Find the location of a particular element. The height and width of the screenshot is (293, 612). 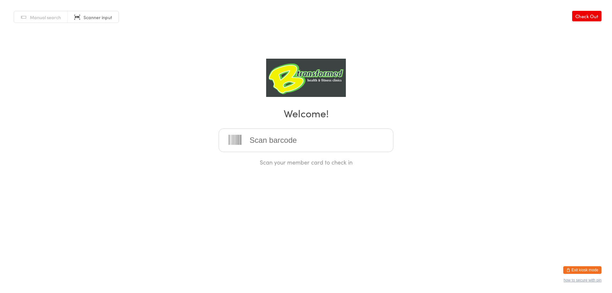

a: Check Out is located at coordinates (587, 16).